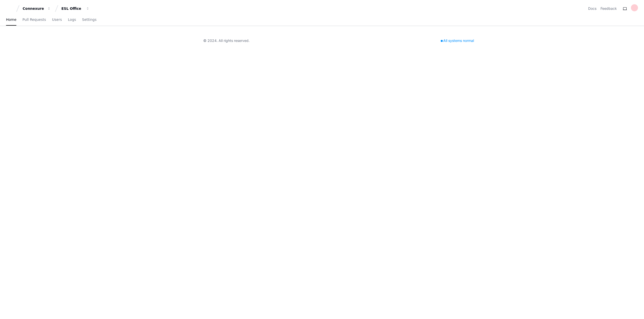 This screenshot has width=644, height=319. What do you see at coordinates (72, 20) in the screenshot?
I see `span: Logs` at bounding box center [72, 20].